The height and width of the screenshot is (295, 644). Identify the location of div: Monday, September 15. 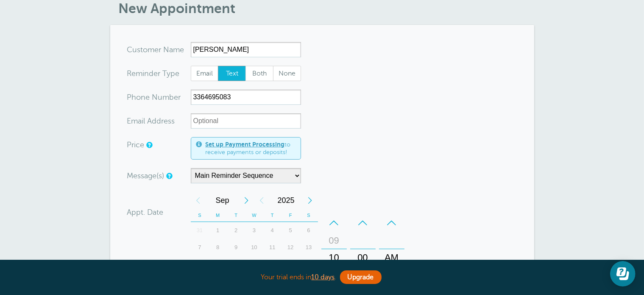
(218, 265).